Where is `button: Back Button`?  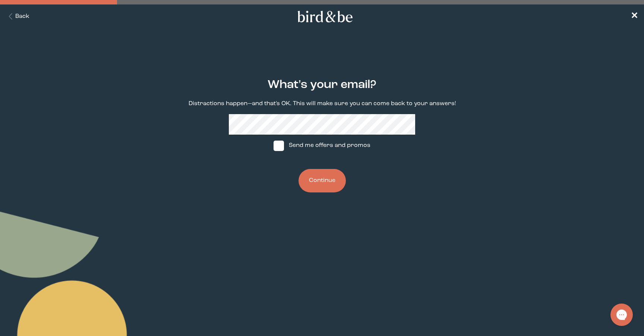
button: Back Button is located at coordinates (18, 16).